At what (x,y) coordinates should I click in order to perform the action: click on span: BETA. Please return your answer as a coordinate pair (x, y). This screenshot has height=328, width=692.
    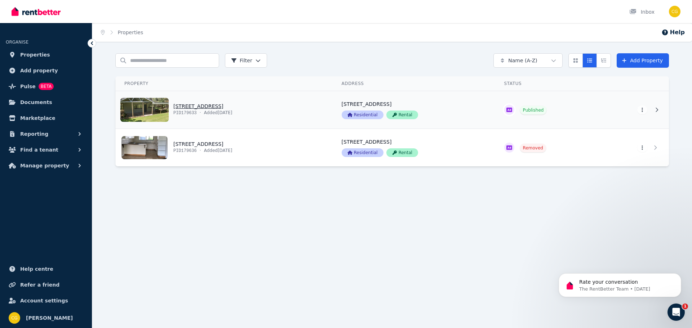
    Looking at the image, I should click on (46, 87).